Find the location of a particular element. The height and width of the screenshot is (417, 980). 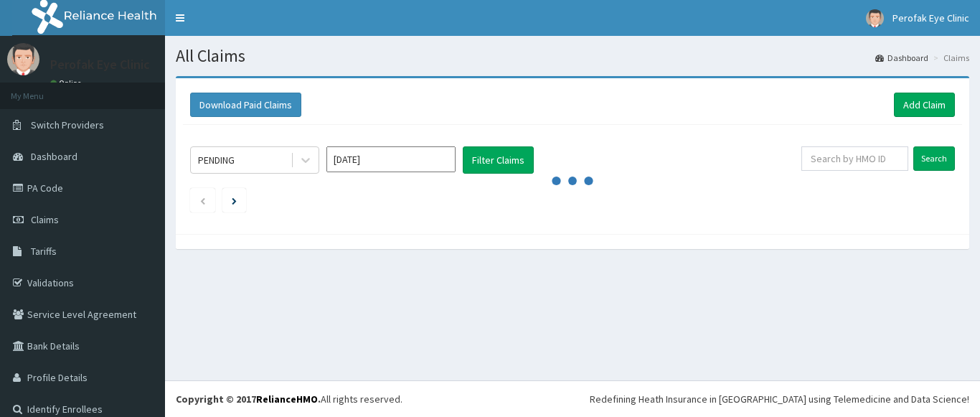

input: Select Month and Year is located at coordinates (391, 160).